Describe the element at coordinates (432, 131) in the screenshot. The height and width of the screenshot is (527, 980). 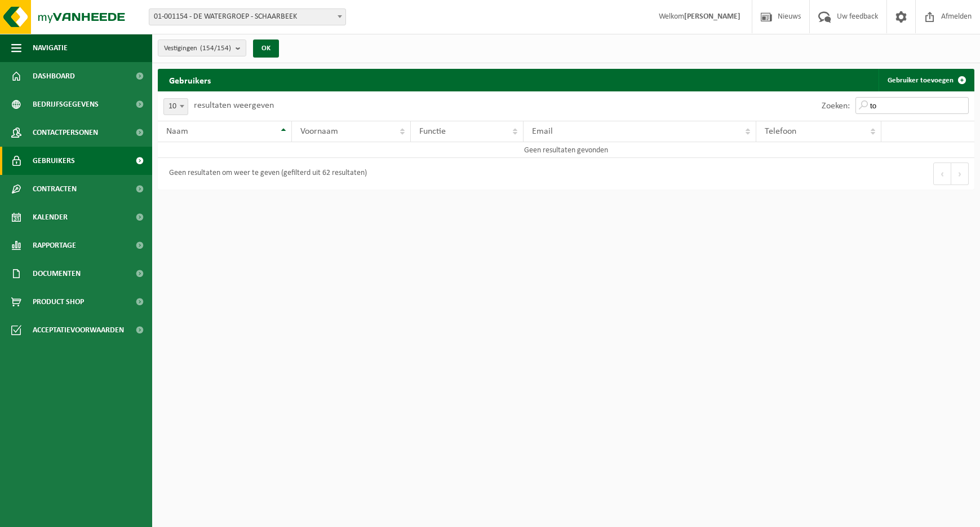
I see `span: Functie` at that location.